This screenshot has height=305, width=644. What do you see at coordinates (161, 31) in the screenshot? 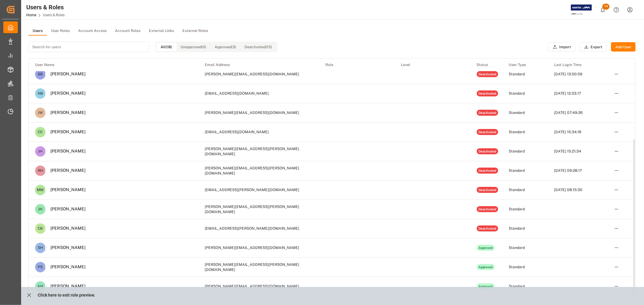
I see `button: External Links` at bounding box center [161, 31].